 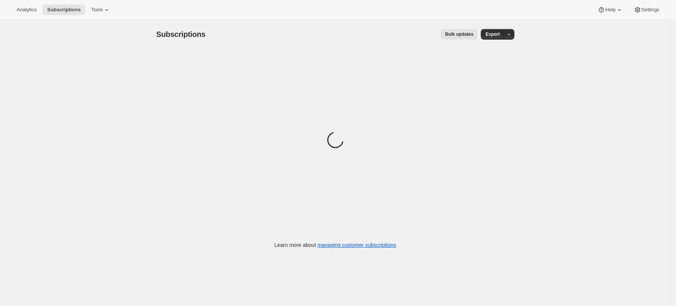 I want to click on a: managing customer subscriptions, so click(x=356, y=245).